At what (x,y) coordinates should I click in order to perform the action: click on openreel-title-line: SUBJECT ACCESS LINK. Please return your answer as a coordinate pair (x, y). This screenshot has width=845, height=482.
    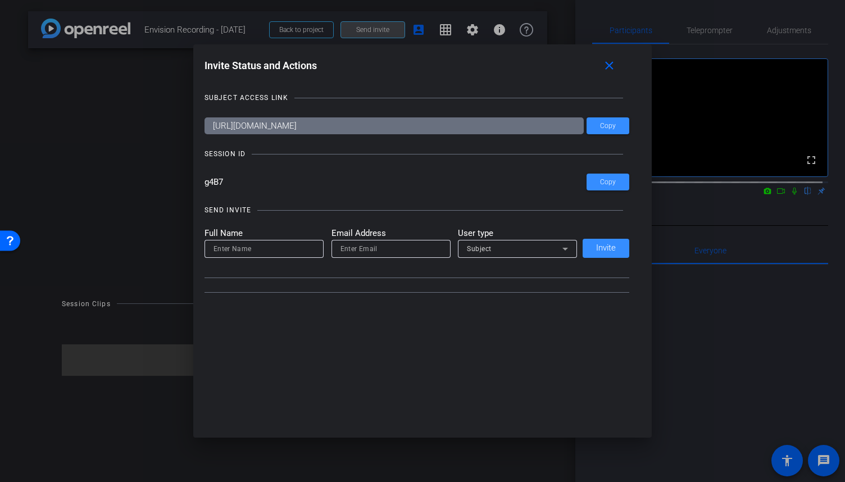
    Looking at the image, I should click on (417, 98).